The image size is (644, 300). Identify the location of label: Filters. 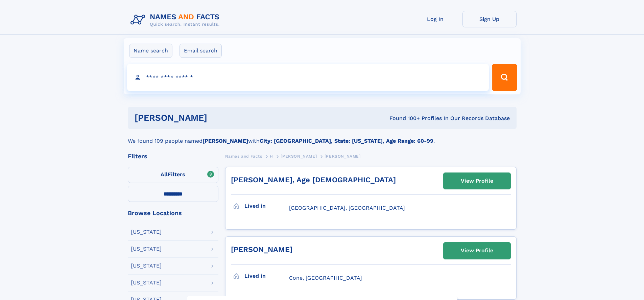
(173, 175).